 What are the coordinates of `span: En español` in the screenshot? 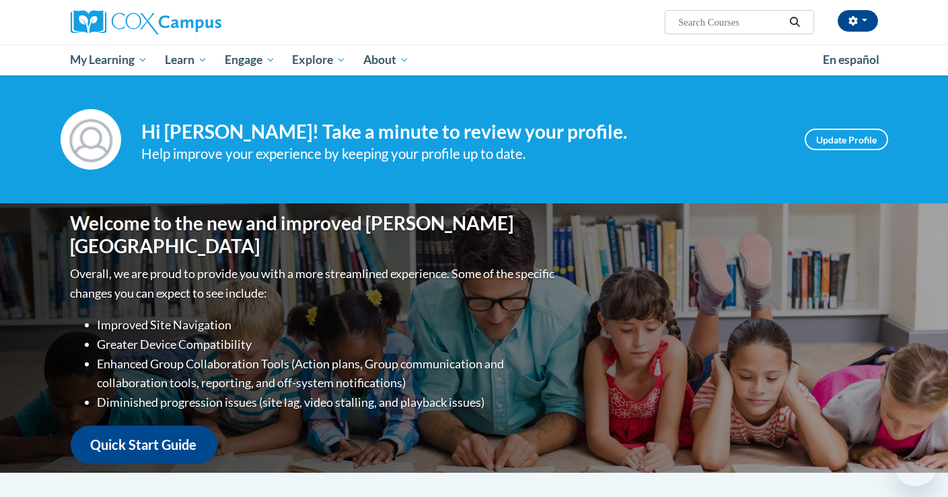 It's located at (851, 59).